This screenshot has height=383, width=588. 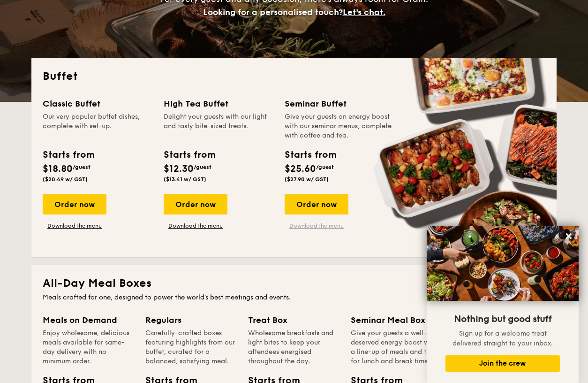 What do you see at coordinates (273, 12) in the screenshot?
I see `span: Looking for a personalised touch?` at bounding box center [273, 12].